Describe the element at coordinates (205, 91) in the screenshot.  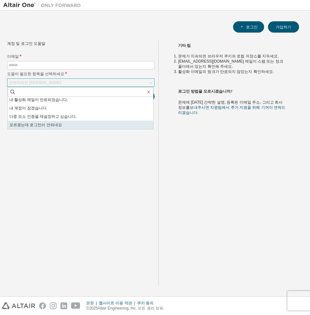
I see `font: 로그인 방법을 모르시겠습니까?` at that location.